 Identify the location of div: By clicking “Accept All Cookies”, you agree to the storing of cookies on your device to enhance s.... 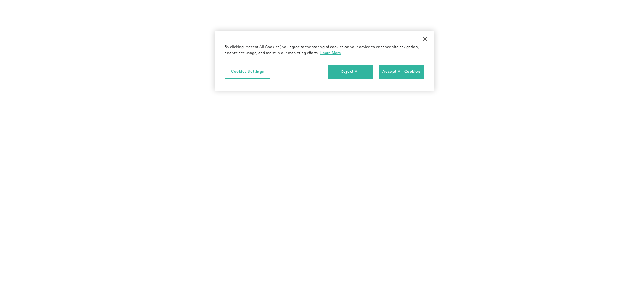
(324, 50).